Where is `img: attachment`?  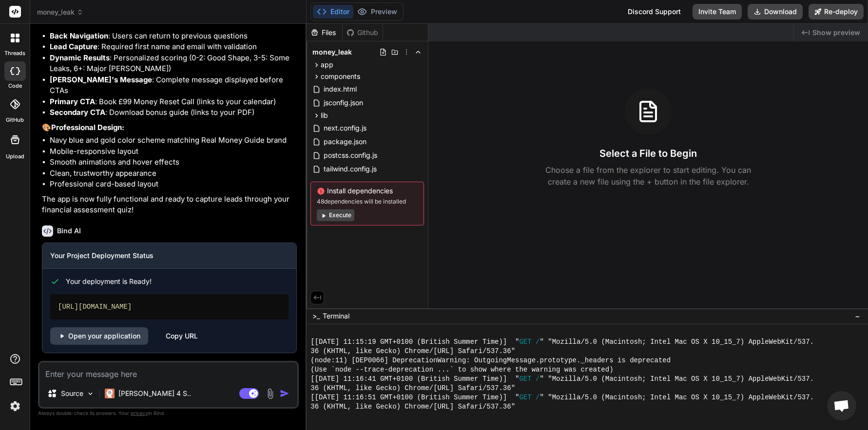 img: attachment is located at coordinates (270, 393).